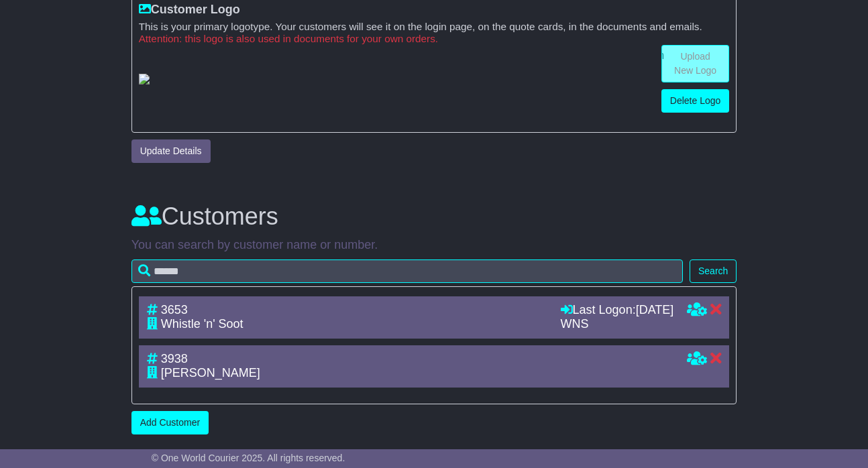 The image size is (868, 468). I want to click on button: Search, so click(713, 271).